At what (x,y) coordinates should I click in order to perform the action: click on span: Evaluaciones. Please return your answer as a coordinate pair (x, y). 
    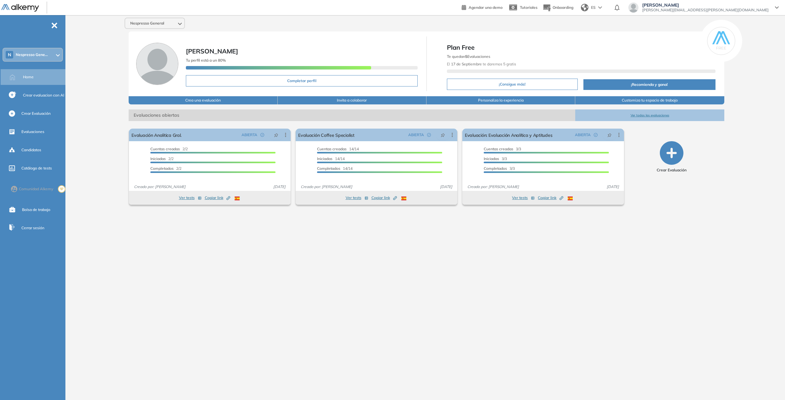
    Looking at the image, I should click on (33, 132).